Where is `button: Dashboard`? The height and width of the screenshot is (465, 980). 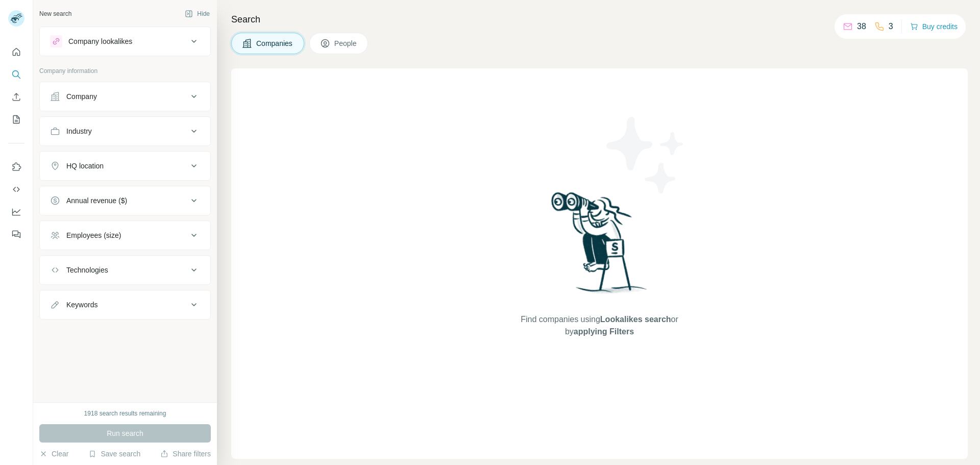 button: Dashboard is located at coordinates (16, 212).